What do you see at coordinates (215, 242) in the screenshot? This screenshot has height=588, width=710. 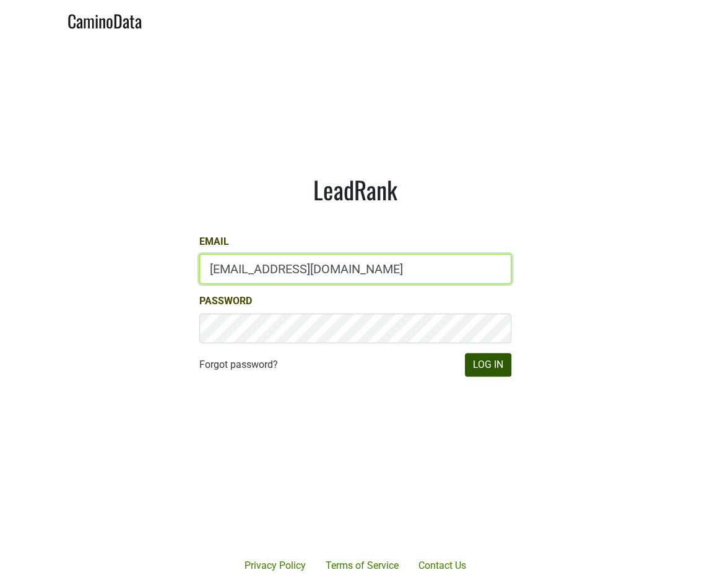 I see `label: Email` at bounding box center [215, 242].